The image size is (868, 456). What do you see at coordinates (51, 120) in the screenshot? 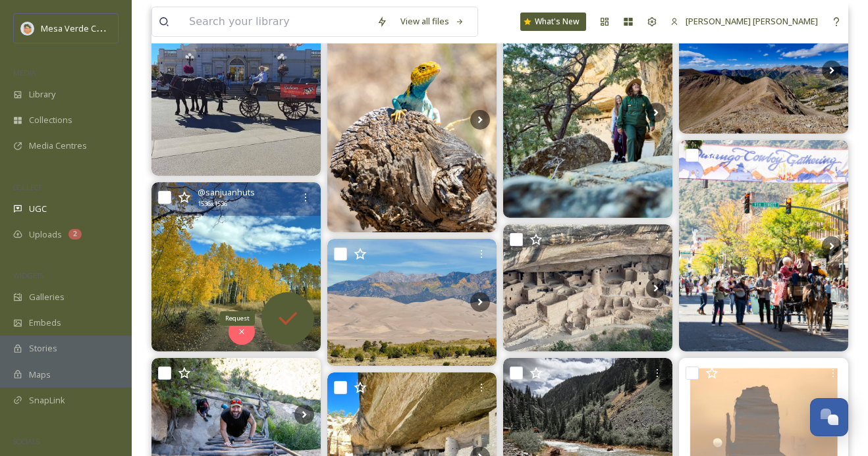
I see `span: Collections` at bounding box center [51, 120].